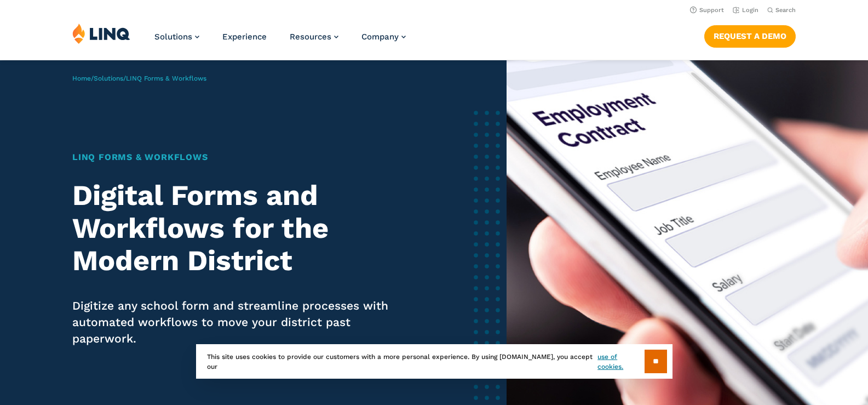 This screenshot has height=405, width=868. I want to click on nav: Primary Navigation, so click(280, 41).